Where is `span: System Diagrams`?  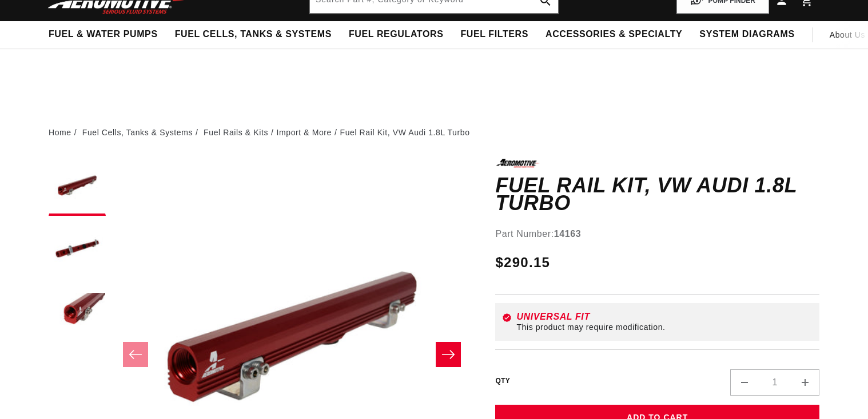 span: System Diagrams is located at coordinates (746, 35).